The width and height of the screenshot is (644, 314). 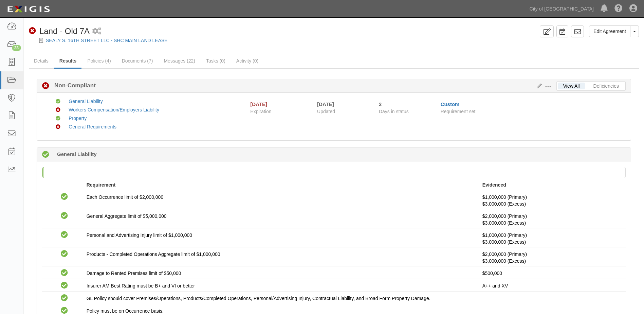 What do you see at coordinates (16, 48) in the screenshot?
I see `div: 23` at bounding box center [16, 48].